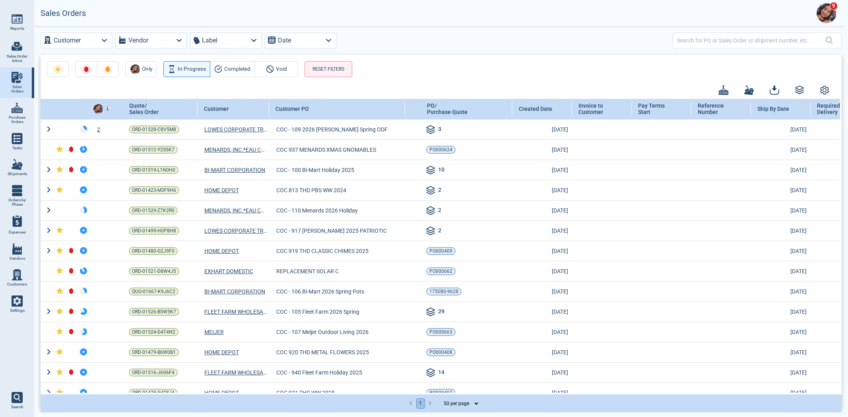 The height and width of the screenshot is (417, 848). I want to click on span: FLEET FARM WHOLESALE, so click(236, 373).